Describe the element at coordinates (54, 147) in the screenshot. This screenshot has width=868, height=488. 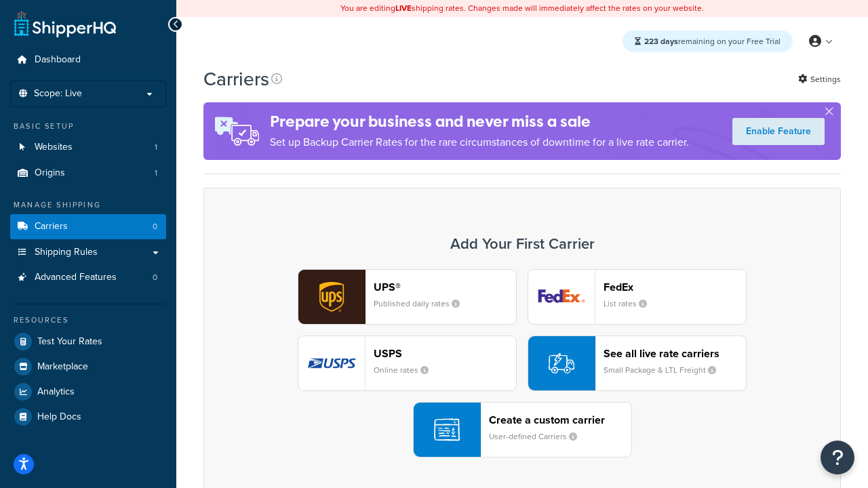
I see `span: Websites` at that location.